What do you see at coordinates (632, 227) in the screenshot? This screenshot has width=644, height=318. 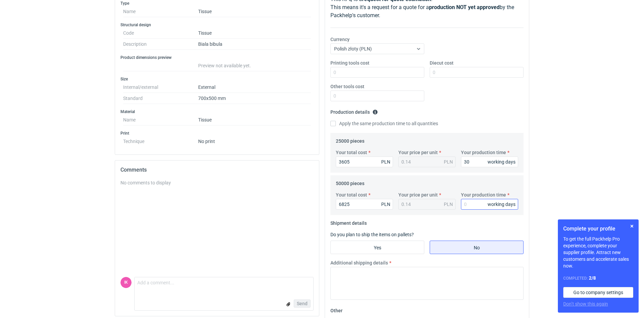 I see `button: Skip for now` at bounding box center [632, 227].